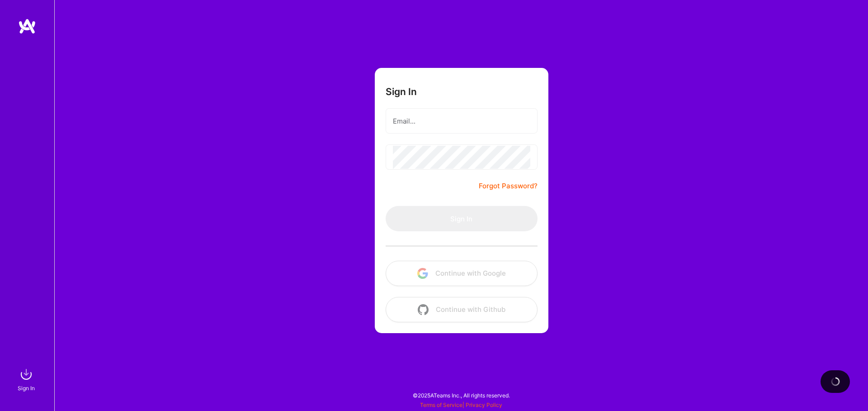 This screenshot has height=411, width=868. What do you see at coordinates (26, 388) in the screenshot?
I see `div: Sign In` at bounding box center [26, 388].